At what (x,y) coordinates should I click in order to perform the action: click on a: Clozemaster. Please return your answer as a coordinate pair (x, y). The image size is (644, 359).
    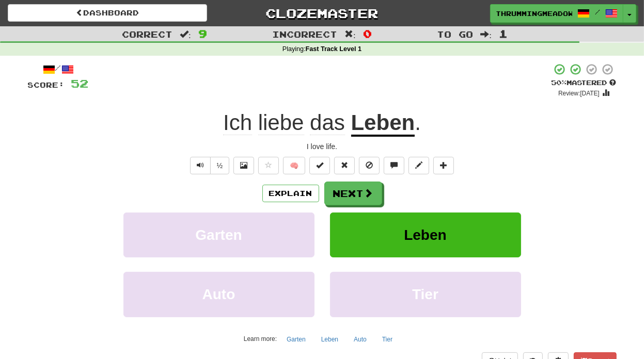
    Looking at the image, I should click on (322, 13).